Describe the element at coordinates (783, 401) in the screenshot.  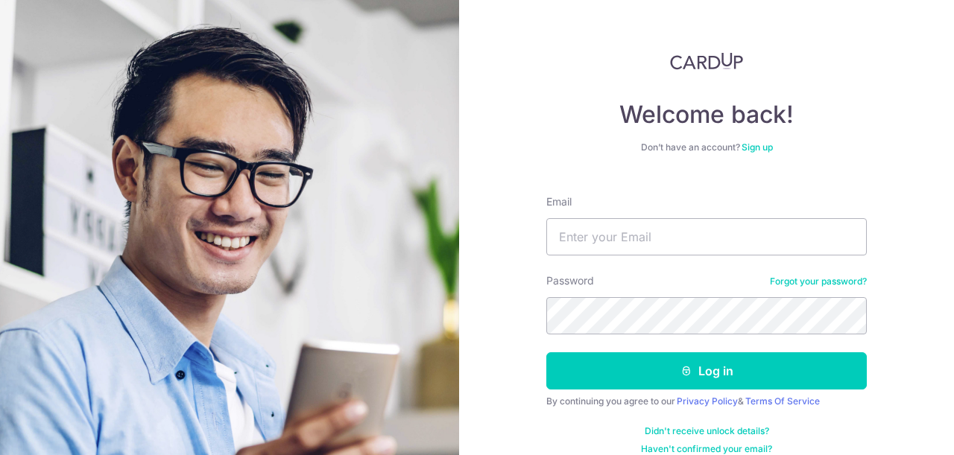
I see `a: Terms Of Service` at that location.